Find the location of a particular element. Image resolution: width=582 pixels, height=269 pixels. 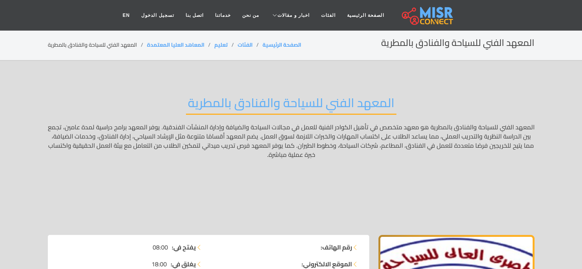

a: خدماتنا is located at coordinates (223, 15).